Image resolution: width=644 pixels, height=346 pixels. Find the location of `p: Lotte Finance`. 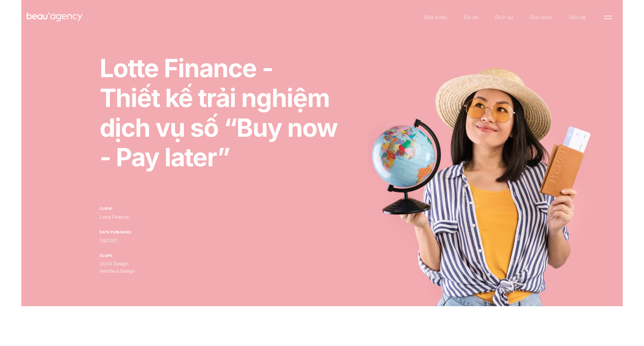

p: Lotte Finance is located at coordinates (131, 217).